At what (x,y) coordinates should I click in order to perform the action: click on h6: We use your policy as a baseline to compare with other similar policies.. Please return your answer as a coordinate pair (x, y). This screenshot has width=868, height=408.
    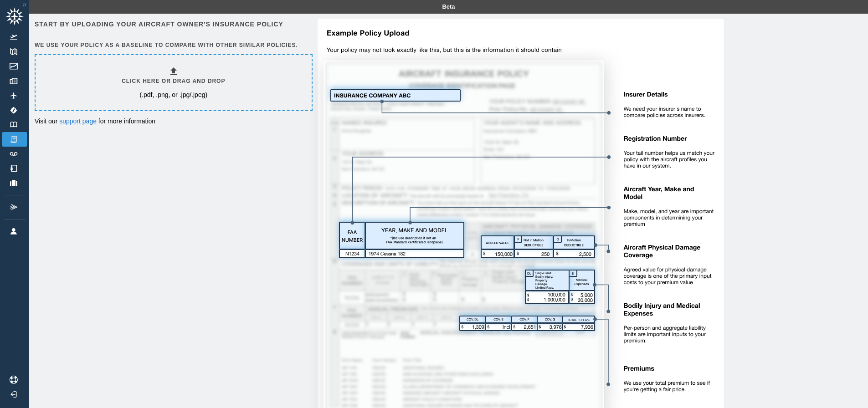
    Looking at the image, I should click on (173, 45).